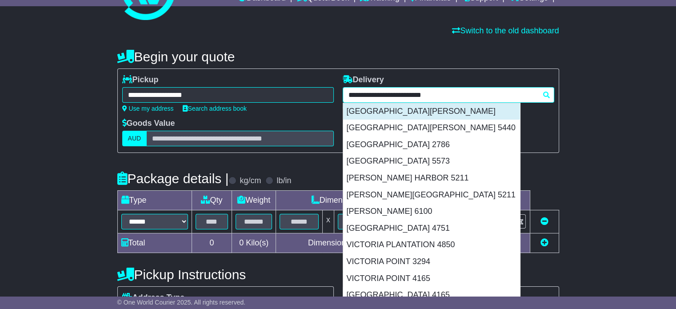  Describe the element at coordinates (328, 222) in the screenshot. I see `td: x` at that location.